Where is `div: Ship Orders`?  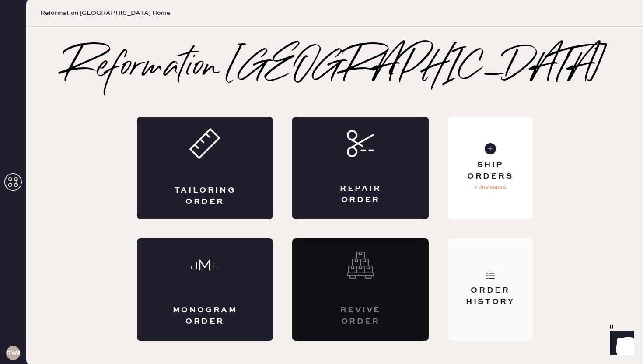
div: Ship Orders is located at coordinates (490, 170).